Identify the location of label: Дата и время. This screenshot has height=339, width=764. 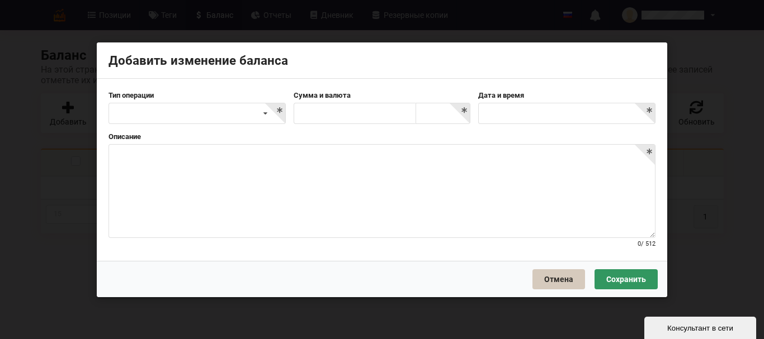
(566, 95).